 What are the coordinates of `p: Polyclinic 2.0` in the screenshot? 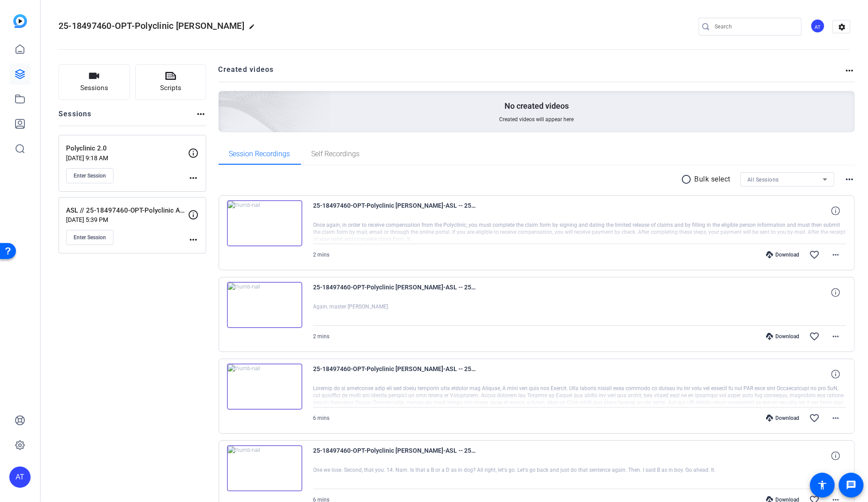 It's located at (127, 148).